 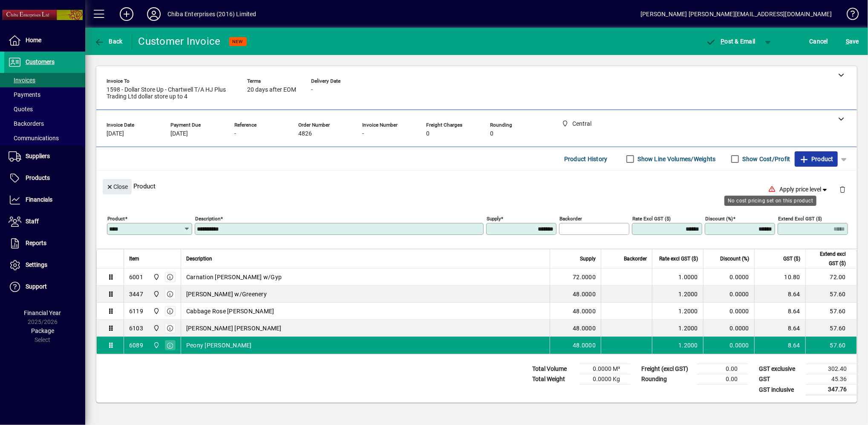 I want to click on button: Apply price level, so click(x=805, y=190).